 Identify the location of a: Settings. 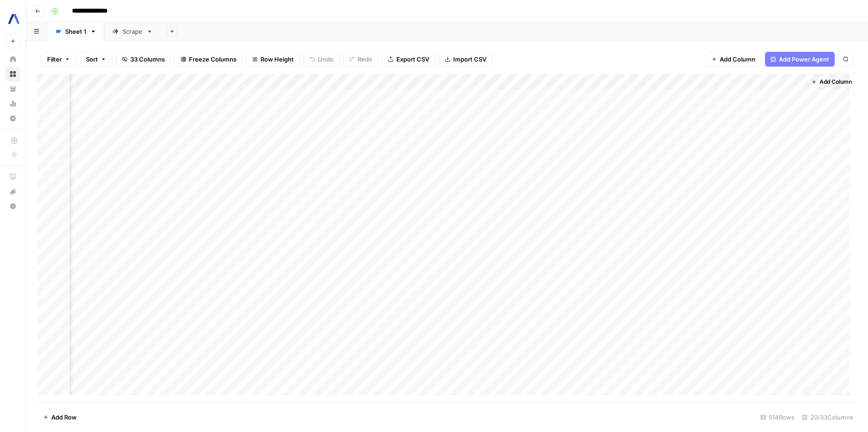
(13, 119).